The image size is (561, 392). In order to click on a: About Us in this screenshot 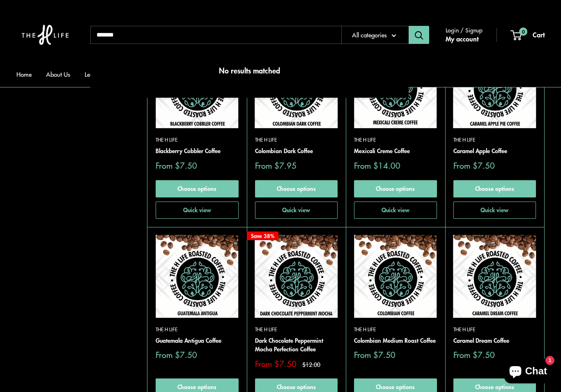, I will do `click(58, 74)`.